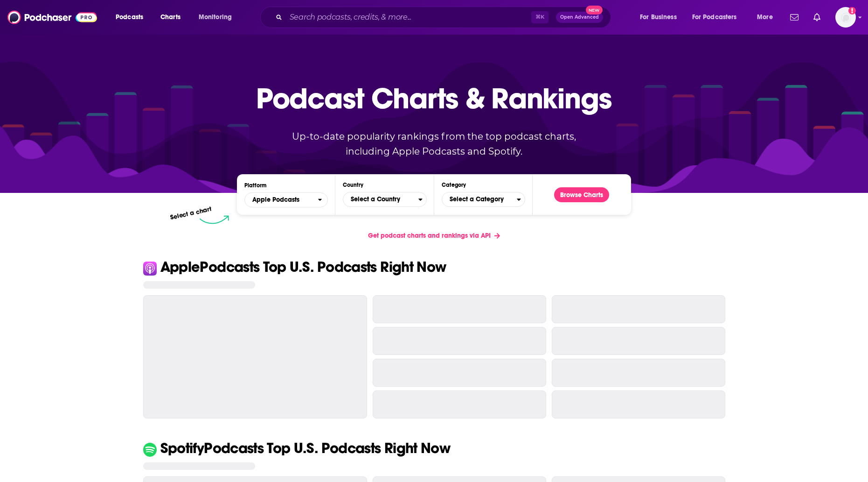  Describe the element at coordinates (658, 17) in the screenshot. I see `span: For Business` at that location.